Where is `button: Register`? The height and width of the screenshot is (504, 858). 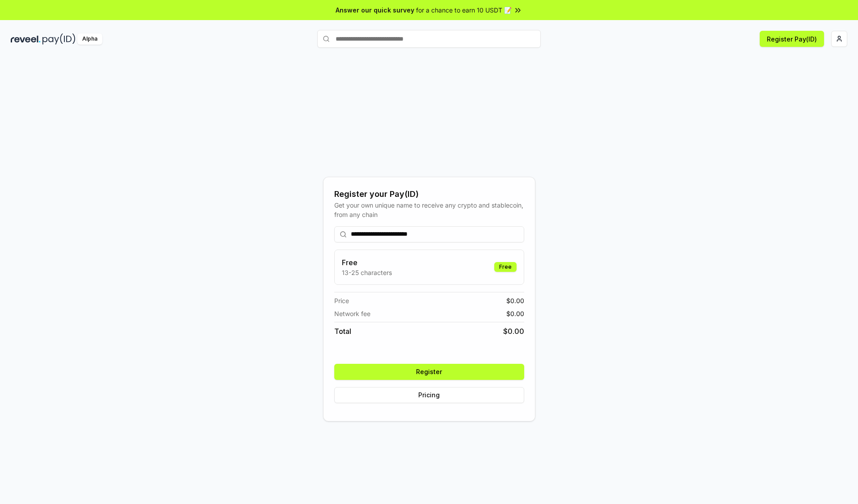 button: Register is located at coordinates (429, 372).